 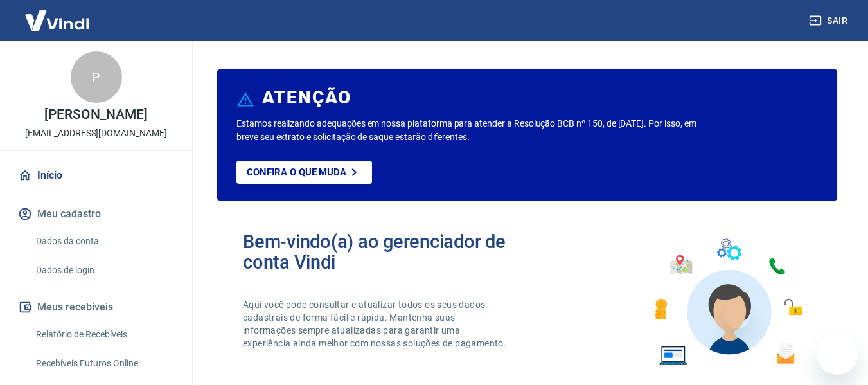 What do you see at coordinates (96, 77) in the screenshot?
I see `div: P` at bounding box center [96, 77].